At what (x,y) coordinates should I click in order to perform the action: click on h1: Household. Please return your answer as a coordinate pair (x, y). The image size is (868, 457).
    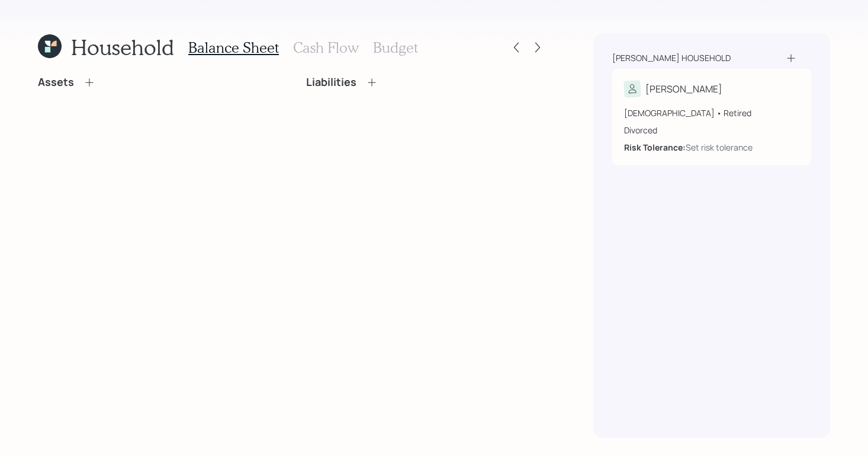
    Looking at the image, I should click on (122, 46).